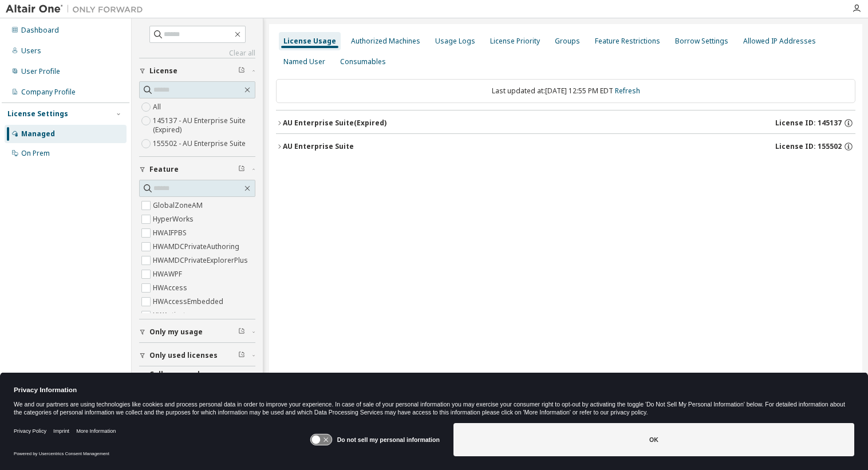 The image size is (868, 470). What do you see at coordinates (197, 356) in the screenshot?
I see `button: Only used licenses` at bounding box center [197, 356].